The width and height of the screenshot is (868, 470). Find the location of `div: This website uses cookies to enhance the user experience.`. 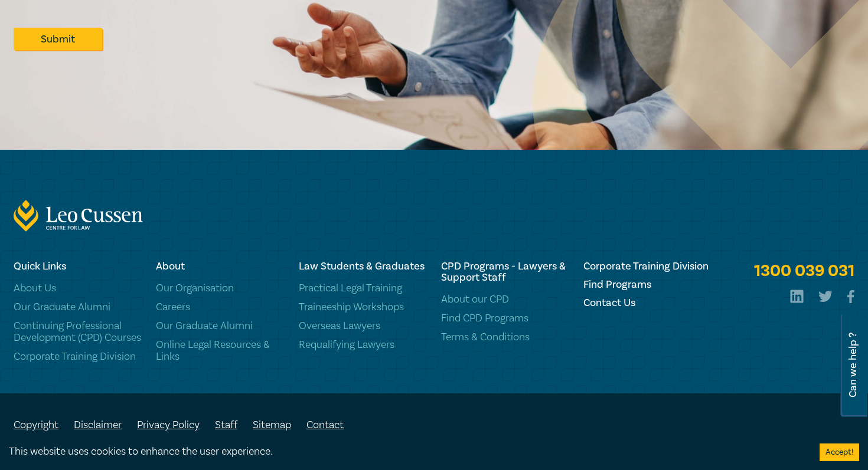

div: This website uses cookies to enhance the user experience. is located at coordinates (405, 452).